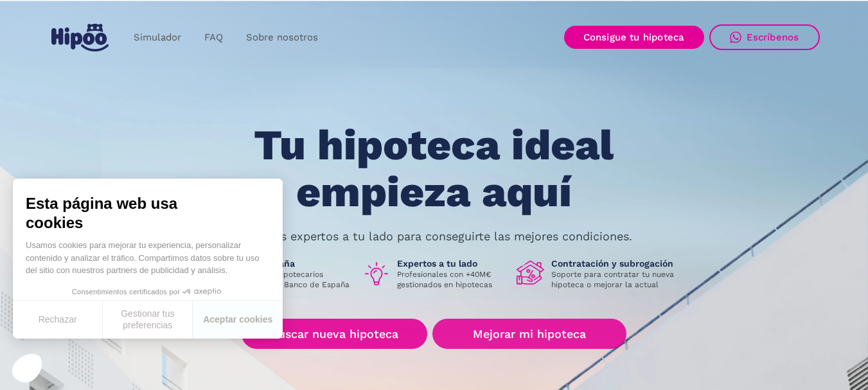 The image size is (868, 390). Describe the element at coordinates (434, 168) in the screenshot. I see `h1: Tu hipoteca ideal empieza aquí` at that location.